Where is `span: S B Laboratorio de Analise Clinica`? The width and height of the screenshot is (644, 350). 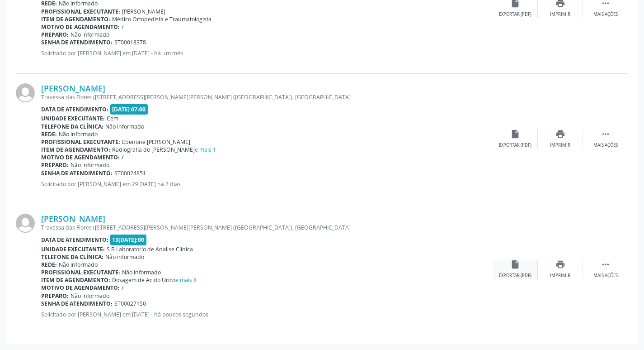 span: S B Laboratorio de Analise Clinica is located at coordinates (150, 249).